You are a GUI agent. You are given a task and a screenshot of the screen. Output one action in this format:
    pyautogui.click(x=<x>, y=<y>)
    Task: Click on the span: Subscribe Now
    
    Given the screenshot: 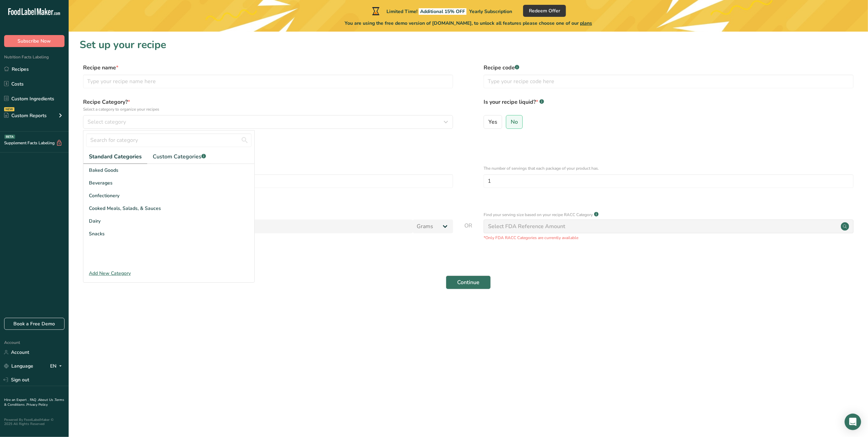 What is the action you would take?
    pyautogui.click(x=34, y=41)
    